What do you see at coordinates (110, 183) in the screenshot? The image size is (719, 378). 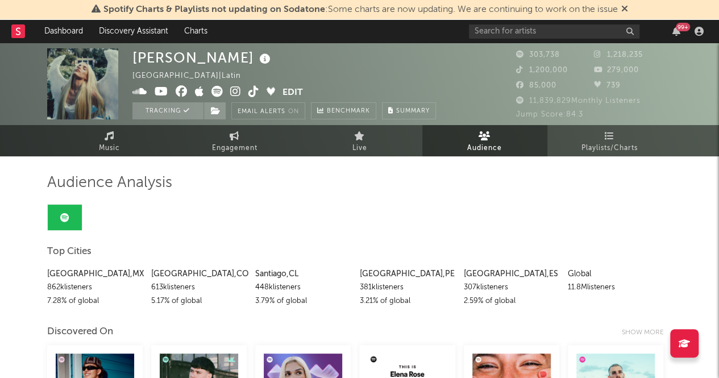 I see `span: Audience Analysis` at bounding box center [110, 183].